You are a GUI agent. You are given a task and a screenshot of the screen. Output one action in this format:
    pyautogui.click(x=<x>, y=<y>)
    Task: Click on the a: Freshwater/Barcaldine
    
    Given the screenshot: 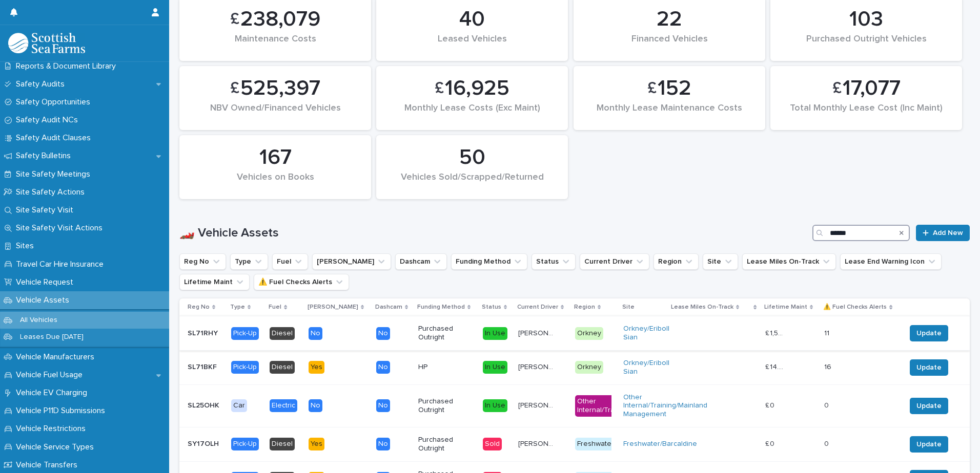 What is the action you would take?
    pyautogui.click(x=661, y=444)
    